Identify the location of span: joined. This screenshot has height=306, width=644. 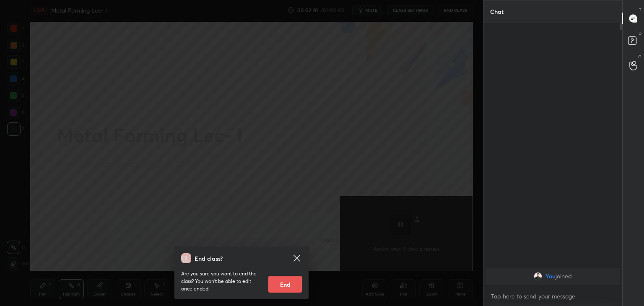
(563, 276).